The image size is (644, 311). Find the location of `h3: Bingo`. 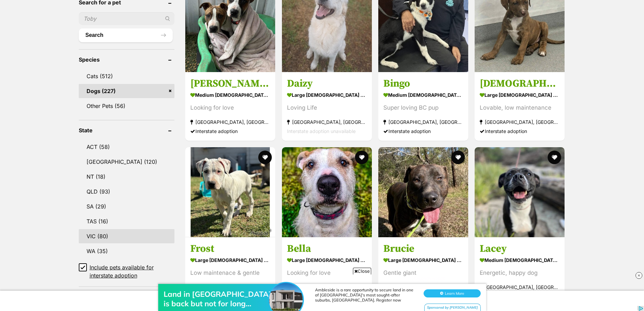

h3: Bingo is located at coordinates (423, 84).